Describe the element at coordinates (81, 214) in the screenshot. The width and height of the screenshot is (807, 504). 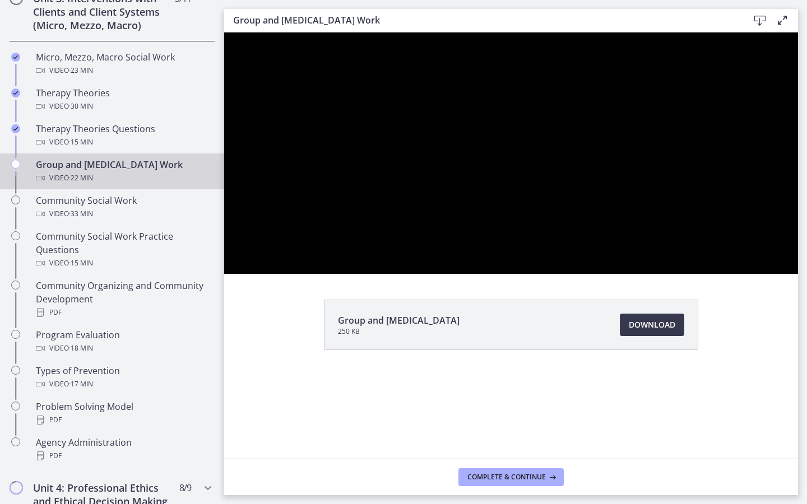
I see `span: · 33 min` at that location.